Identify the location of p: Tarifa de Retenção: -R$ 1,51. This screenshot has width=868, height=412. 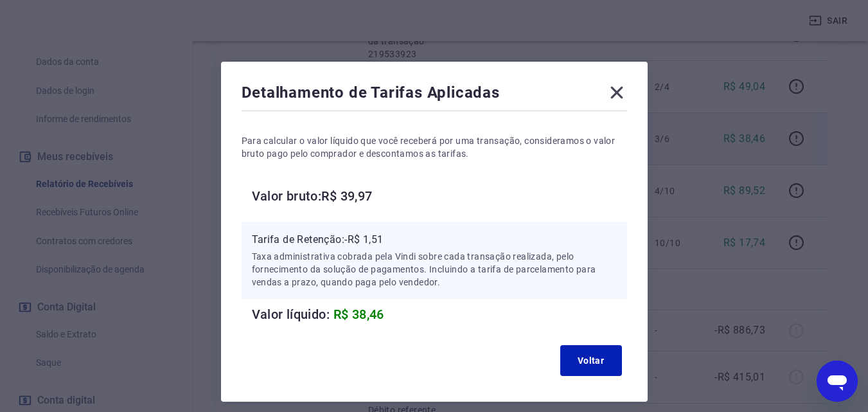
(434, 239).